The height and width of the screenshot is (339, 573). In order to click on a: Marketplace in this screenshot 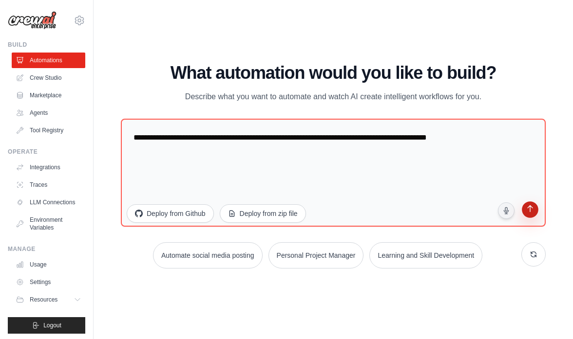, I will do `click(48, 95)`.